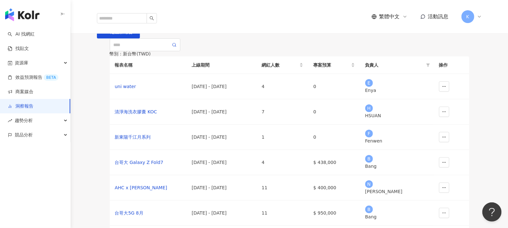 The width and height of the screenshot is (508, 228). What do you see at coordinates (148, 137) in the screenshot?
I see `a: 新東陽千江月系列` at bounding box center [148, 137].